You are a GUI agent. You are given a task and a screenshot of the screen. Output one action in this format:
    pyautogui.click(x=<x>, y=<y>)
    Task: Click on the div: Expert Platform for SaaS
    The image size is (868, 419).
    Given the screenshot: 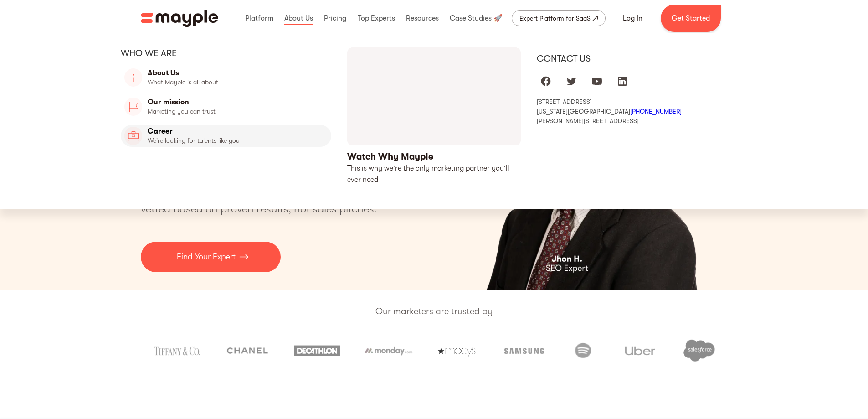 What is the action you would take?
    pyautogui.click(x=555, y=18)
    